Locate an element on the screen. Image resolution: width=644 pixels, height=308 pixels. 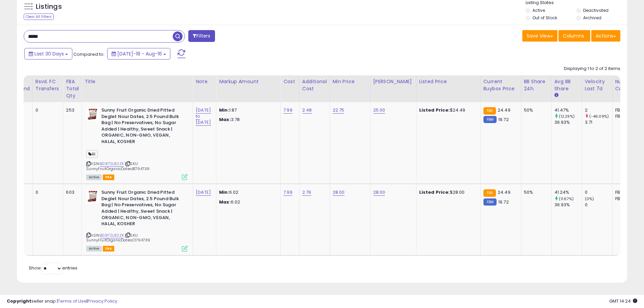
div: Avg BB Share is located at coordinates (567, 85).